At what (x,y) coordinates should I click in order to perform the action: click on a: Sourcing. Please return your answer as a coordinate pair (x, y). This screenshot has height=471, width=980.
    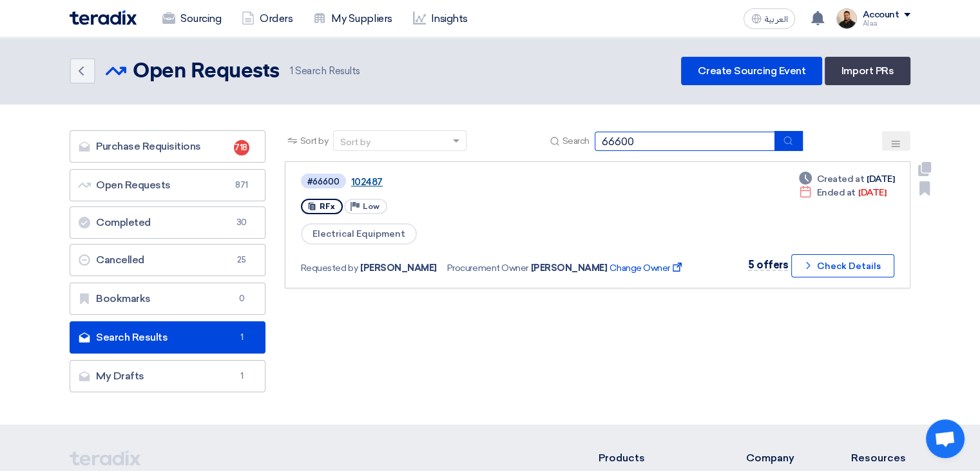
    Looking at the image, I should click on (191, 19).